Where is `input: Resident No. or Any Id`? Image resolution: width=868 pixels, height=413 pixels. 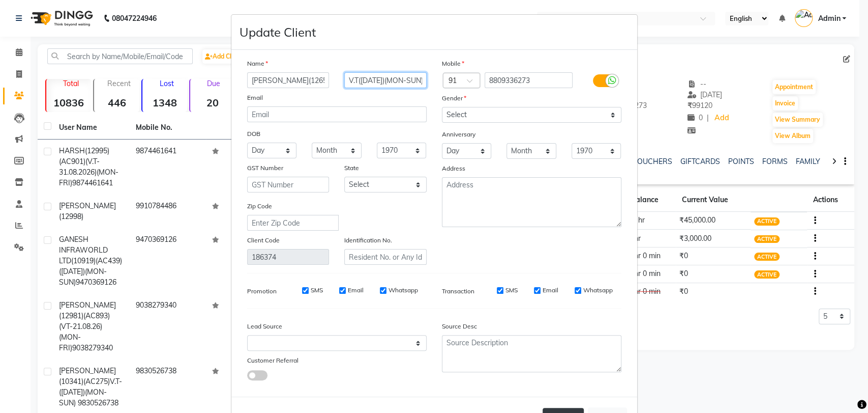 input: Resident No. or Any Id is located at coordinates (386, 256).